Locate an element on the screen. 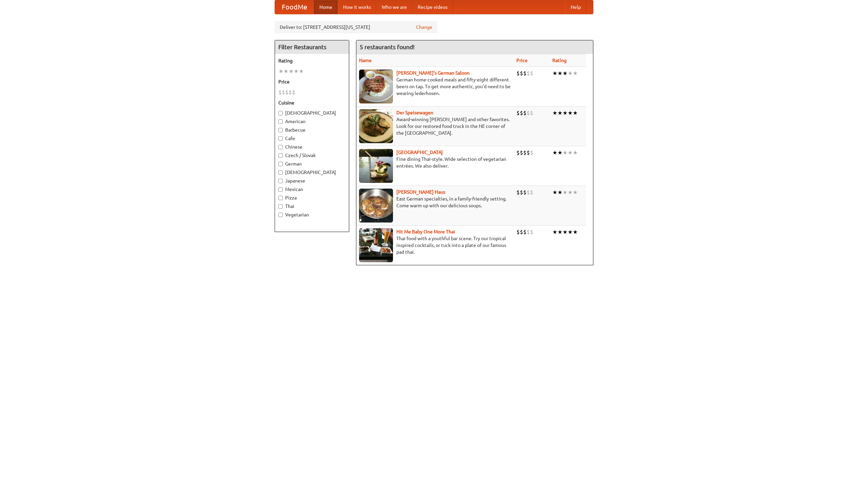 The height and width of the screenshot is (480, 868). a: Price is located at coordinates (522, 60).